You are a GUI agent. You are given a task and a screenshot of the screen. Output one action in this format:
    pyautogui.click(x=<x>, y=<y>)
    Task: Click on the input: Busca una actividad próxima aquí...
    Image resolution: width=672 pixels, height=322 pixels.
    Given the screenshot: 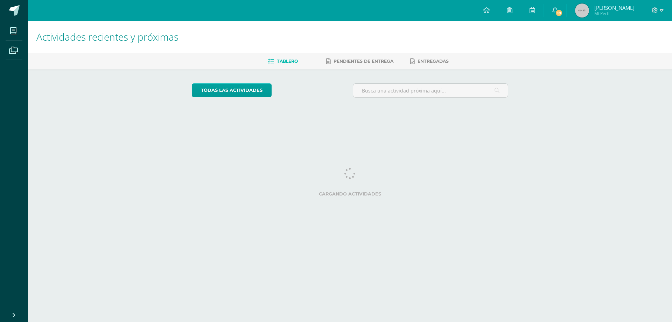 What is the action you would take?
    pyautogui.click(x=431, y=90)
    